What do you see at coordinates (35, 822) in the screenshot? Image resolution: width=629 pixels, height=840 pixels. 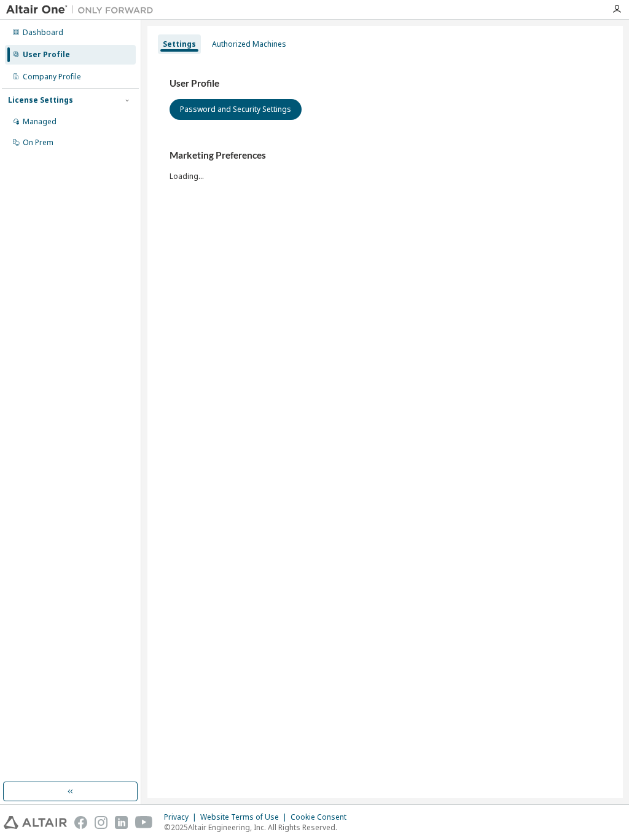 I see `img: altair_logo.svg` at bounding box center [35, 822].